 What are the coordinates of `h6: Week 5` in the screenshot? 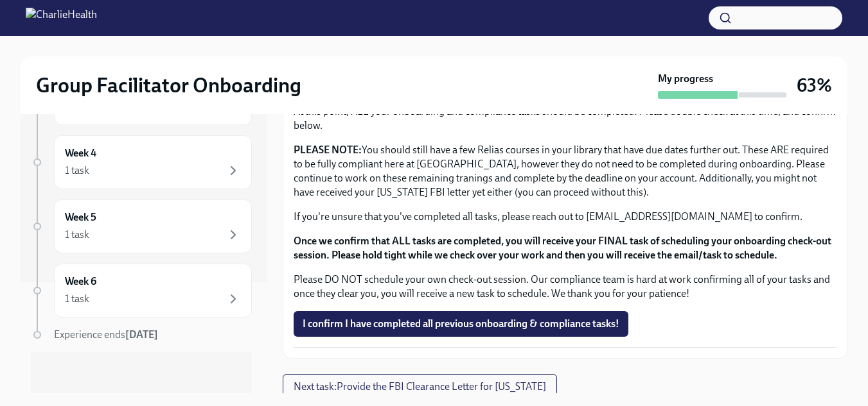 It's located at (80, 218).